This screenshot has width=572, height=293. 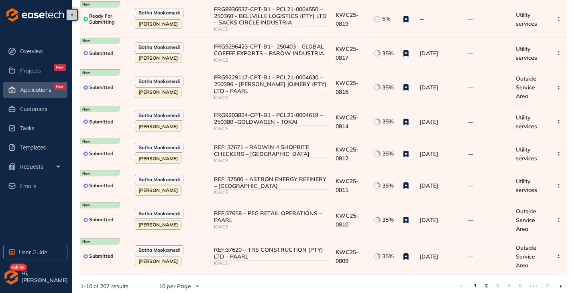 What do you see at coordinates (533, 286) in the screenshot?
I see `li: Next 5 Pages` at bounding box center [533, 286].